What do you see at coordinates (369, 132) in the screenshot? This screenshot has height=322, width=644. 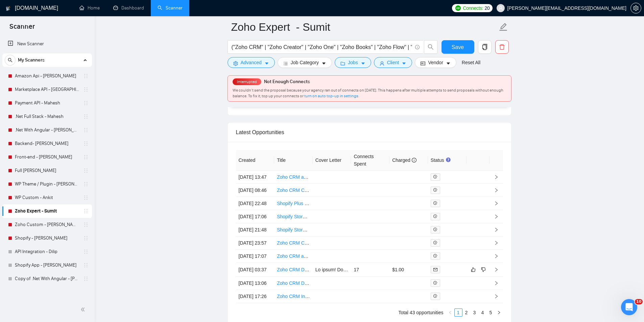 I see `div: Latest Opportunities` at bounding box center [369, 132].